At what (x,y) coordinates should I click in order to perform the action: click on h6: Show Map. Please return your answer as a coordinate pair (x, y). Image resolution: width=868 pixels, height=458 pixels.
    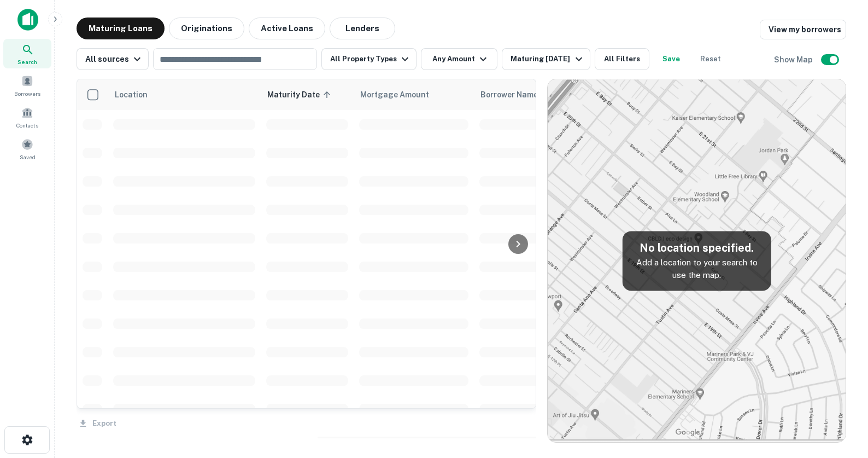
    Looking at the image, I should click on (794, 59).